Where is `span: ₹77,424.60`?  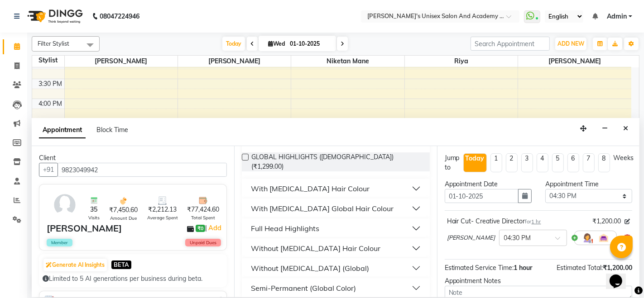 span: ₹77,424.60 is located at coordinates (203, 209).